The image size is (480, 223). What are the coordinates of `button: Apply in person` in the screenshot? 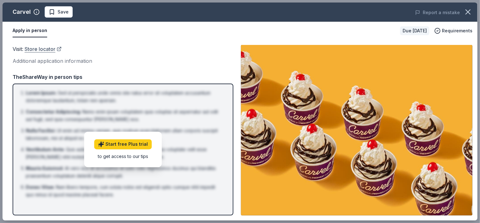 It's located at (30, 31).